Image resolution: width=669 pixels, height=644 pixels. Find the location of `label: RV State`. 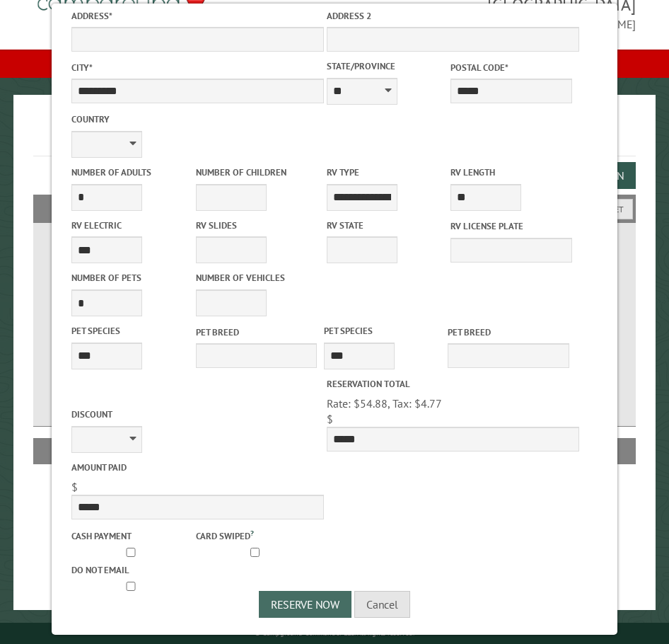

label: RV State is located at coordinates (387, 226).